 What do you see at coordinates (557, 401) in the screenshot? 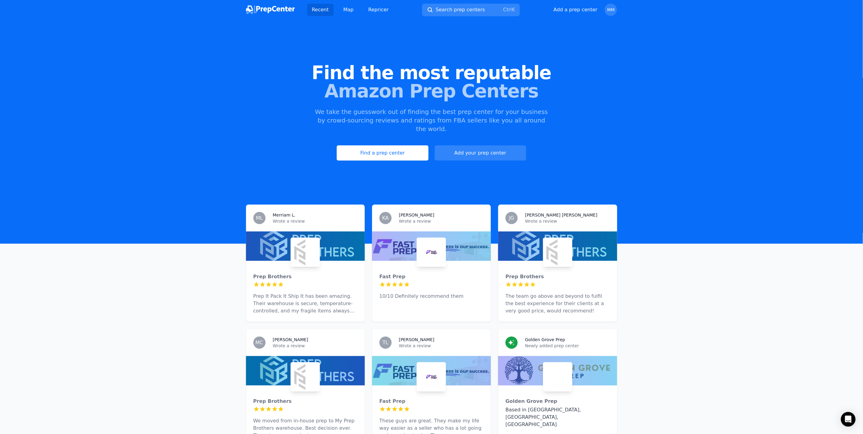
I see `div: Golden Grove Prep` at bounding box center [557, 401].